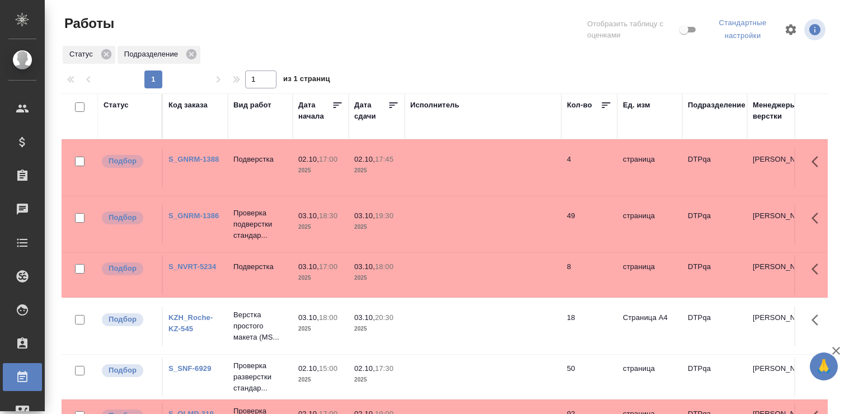 Image resolution: width=849 pixels, height=414 pixels. I want to click on p: Проверка подверстки стандар..., so click(260, 225).